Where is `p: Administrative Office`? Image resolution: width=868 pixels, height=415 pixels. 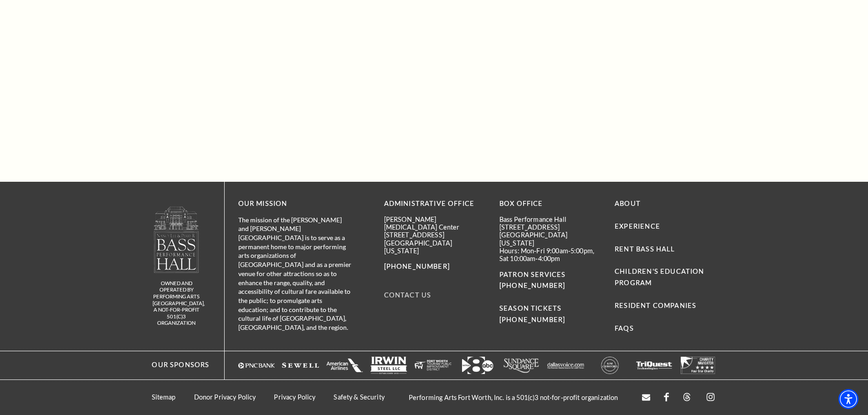 p: Administrative Office is located at coordinates (435, 203).